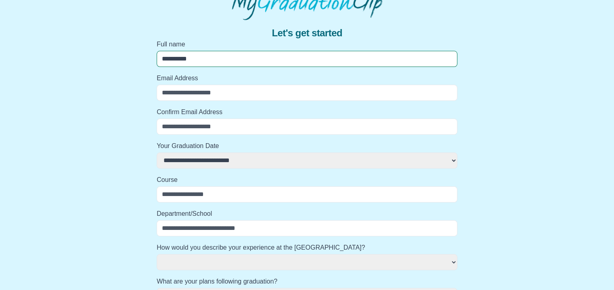  I want to click on label: Confirm Email Address, so click(307, 112).